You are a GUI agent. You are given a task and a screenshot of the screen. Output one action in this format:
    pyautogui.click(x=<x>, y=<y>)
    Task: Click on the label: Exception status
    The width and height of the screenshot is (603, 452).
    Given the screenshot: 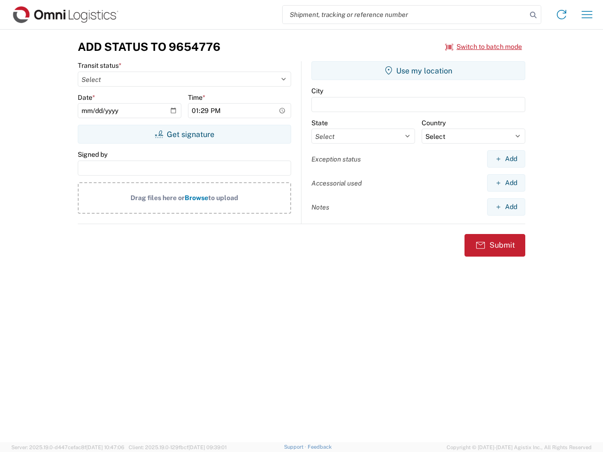 What is the action you would take?
    pyautogui.click(x=336, y=159)
    